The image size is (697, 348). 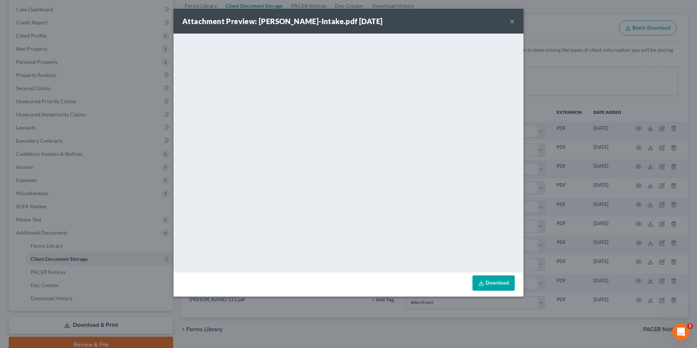 What do you see at coordinates (690, 326) in the screenshot?
I see `span: 1` at bounding box center [690, 326].